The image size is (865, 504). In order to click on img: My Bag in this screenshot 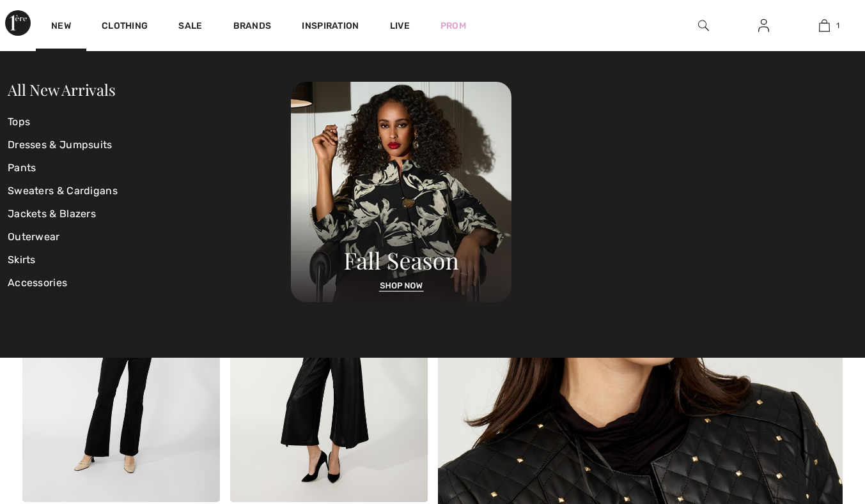, I will do `click(824, 26)`.